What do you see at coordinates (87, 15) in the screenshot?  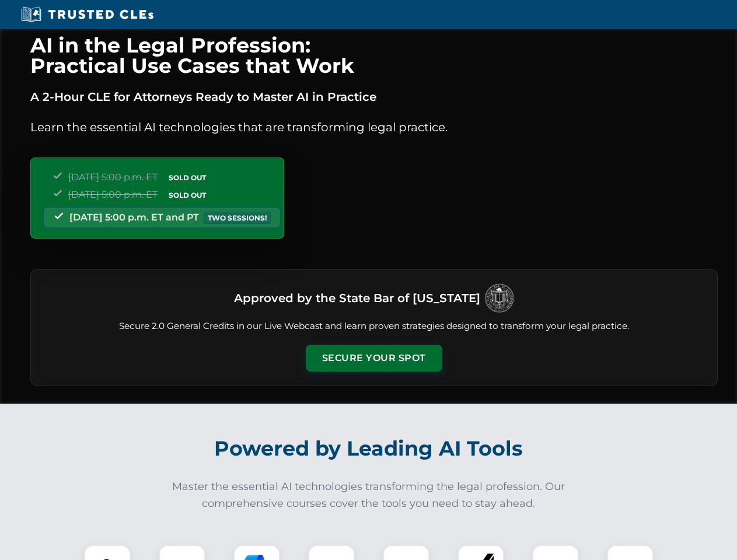 I see `img: Trusted CLEs` at bounding box center [87, 15].